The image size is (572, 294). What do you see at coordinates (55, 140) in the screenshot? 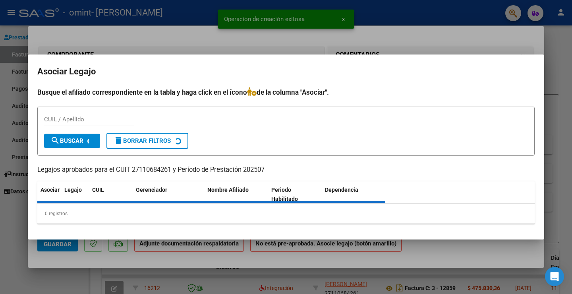
I see `mat-icon: search` at bounding box center [55, 140].